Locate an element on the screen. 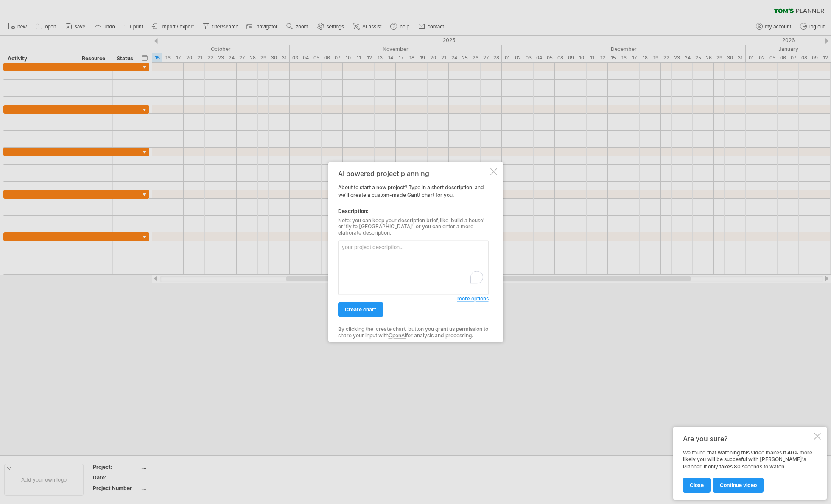  a: more options is located at coordinates (473, 299).